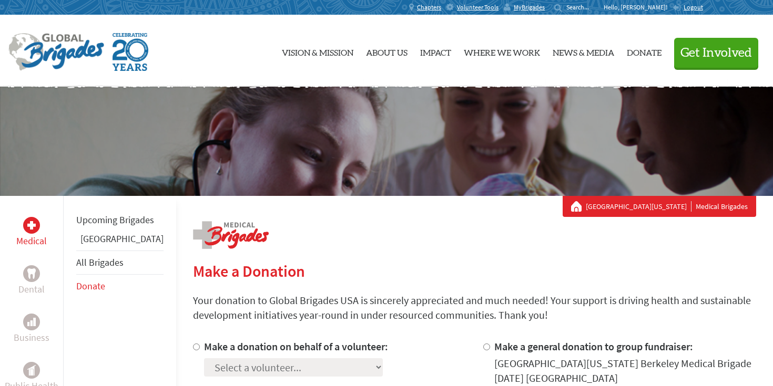 This screenshot has height=386, width=773. What do you see at coordinates (386, 51) in the screenshot?
I see `a: About Us` at bounding box center [386, 51].